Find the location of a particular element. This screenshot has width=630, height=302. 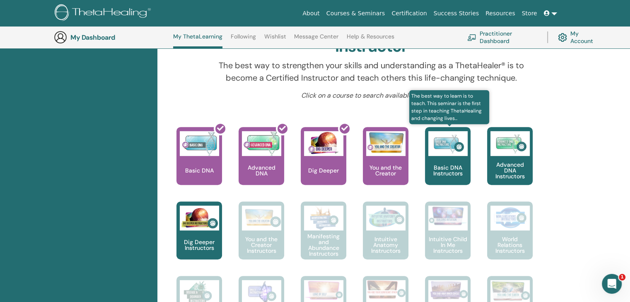

p: Intuitive Child In Me Instructors is located at coordinates (448, 245).